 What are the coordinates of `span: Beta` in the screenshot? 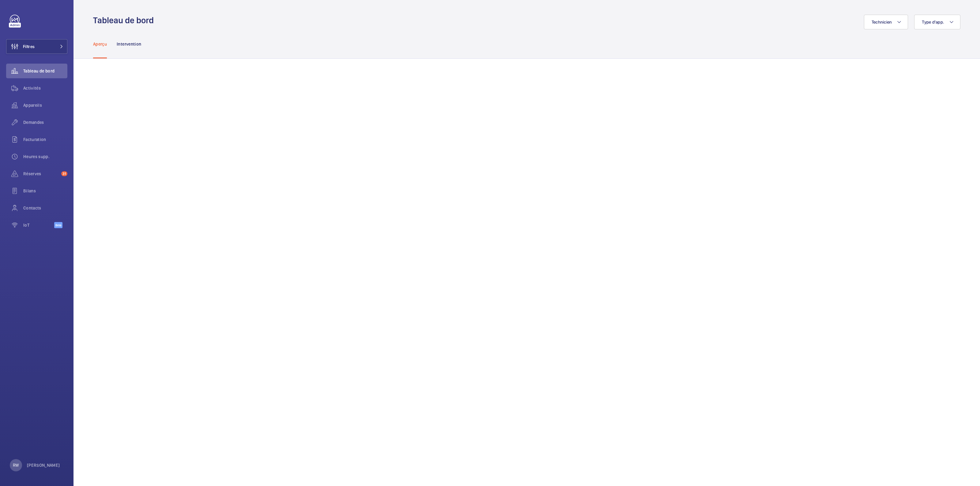 It's located at (58, 226).